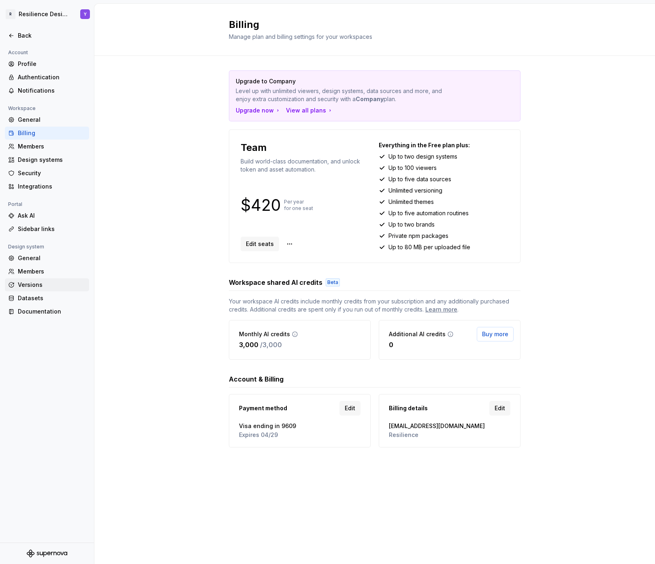  I want to click on div: Back, so click(52, 36).